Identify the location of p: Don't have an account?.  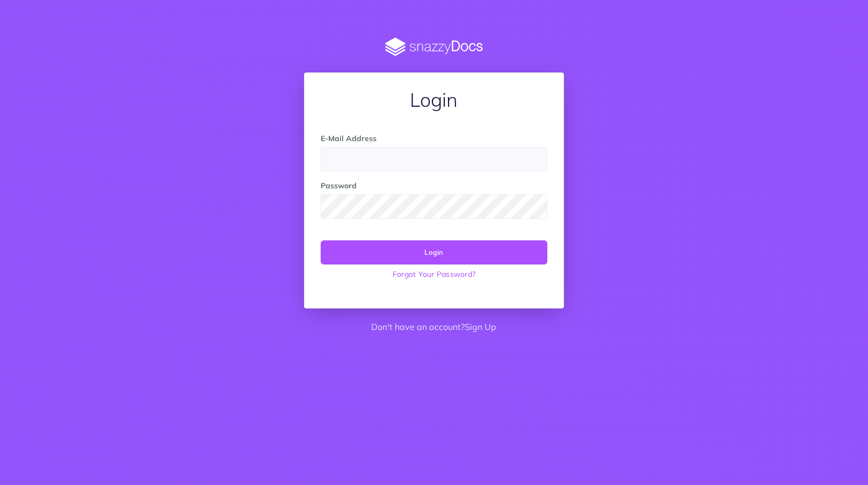
(433, 328).